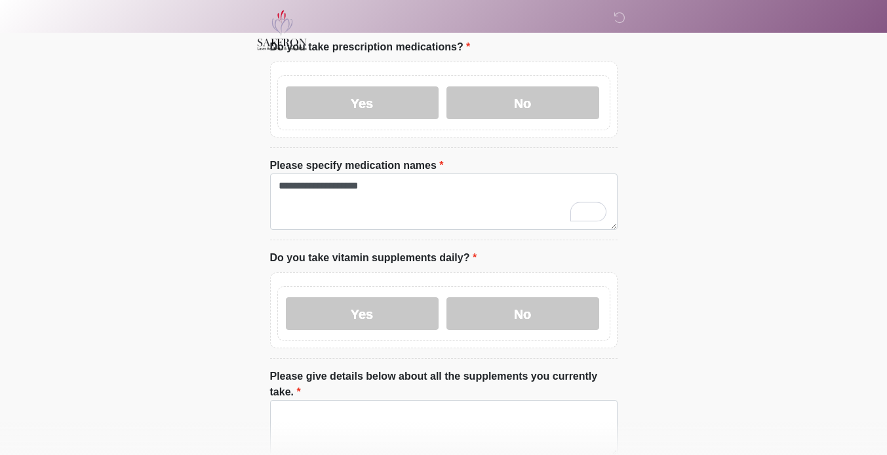  I want to click on label: Please specify medication names, so click(357, 166).